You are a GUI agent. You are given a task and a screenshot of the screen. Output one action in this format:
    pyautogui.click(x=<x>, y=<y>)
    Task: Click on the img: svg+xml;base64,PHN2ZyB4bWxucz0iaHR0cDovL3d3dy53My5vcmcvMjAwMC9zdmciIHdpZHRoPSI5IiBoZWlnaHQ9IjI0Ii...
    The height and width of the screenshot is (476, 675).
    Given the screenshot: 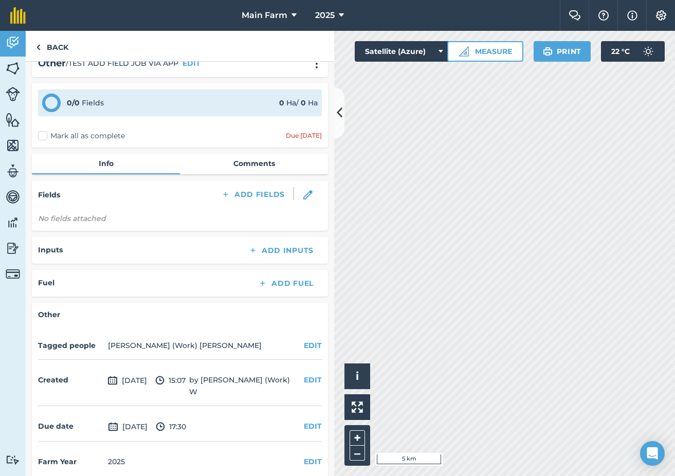 What is the action you would take?
    pyautogui.click(x=38, y=47)
    